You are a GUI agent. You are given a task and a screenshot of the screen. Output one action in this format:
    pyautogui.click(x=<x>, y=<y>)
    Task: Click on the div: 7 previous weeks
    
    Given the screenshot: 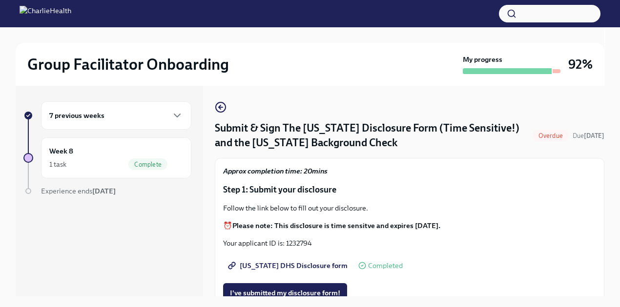 What is the action you would take?
    pyautogui.click(x=116, y=116)
    